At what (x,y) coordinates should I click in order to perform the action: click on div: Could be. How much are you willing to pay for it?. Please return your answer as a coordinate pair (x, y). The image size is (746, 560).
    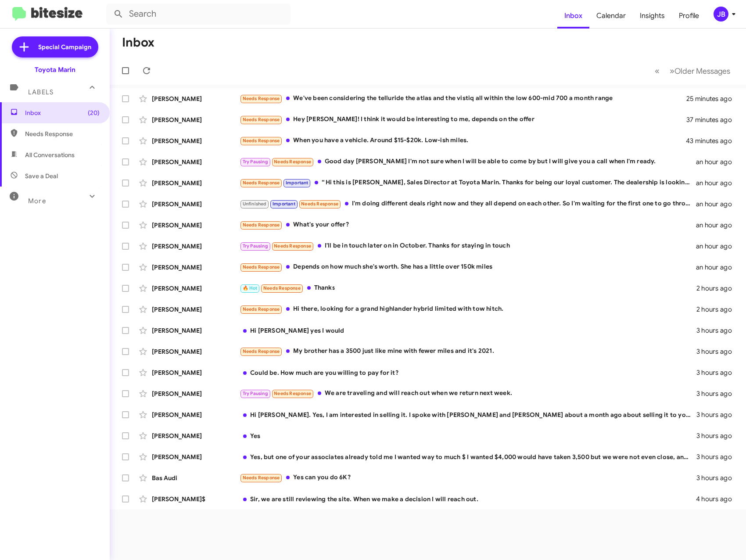
    Looking at the image, I should click on (468, 373).